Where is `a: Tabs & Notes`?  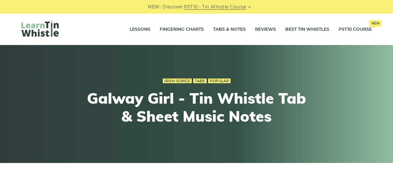 a: Tabs & Notes is located at coordinates (229, 29).